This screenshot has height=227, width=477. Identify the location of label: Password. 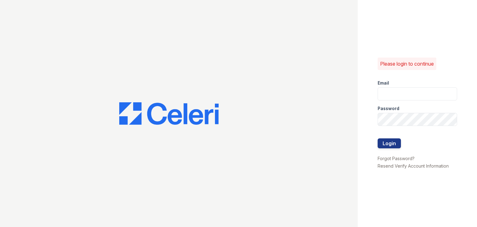
(388, 108).